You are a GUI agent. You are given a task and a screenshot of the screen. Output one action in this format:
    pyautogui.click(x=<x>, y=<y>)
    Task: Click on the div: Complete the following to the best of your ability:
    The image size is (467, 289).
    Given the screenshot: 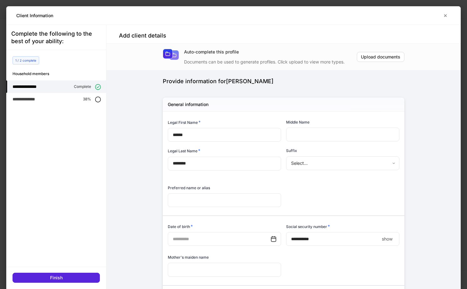 What is the action you would take?
    pyautogui.click(x=56, y=38)
    